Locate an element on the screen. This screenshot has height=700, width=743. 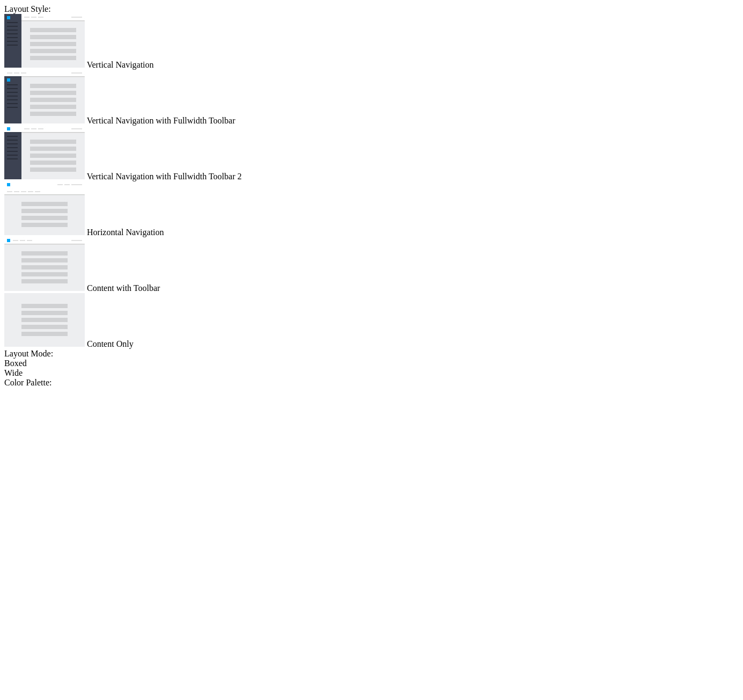
md-radio-button: Horizontal Navigation is located at coordinates (372, 209).